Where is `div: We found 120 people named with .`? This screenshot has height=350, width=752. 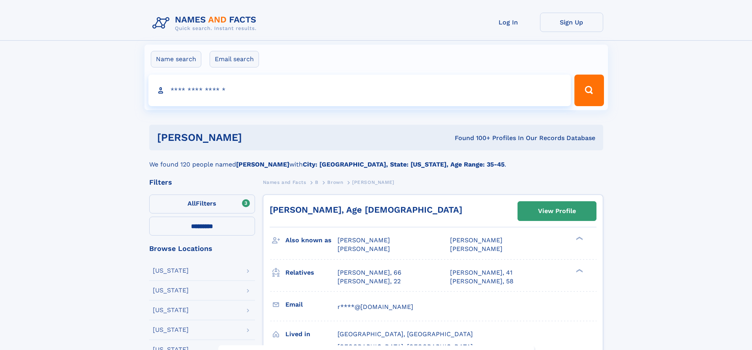
div: We found 120 people named with . is located at coordinates (376, 160).